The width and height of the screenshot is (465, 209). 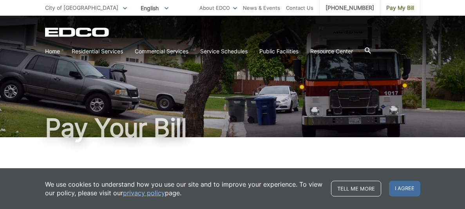 What do you see at coordinates (161, 51) in the screenshot?
I see `a: Commercial Services` at bounding box center [161, 51].